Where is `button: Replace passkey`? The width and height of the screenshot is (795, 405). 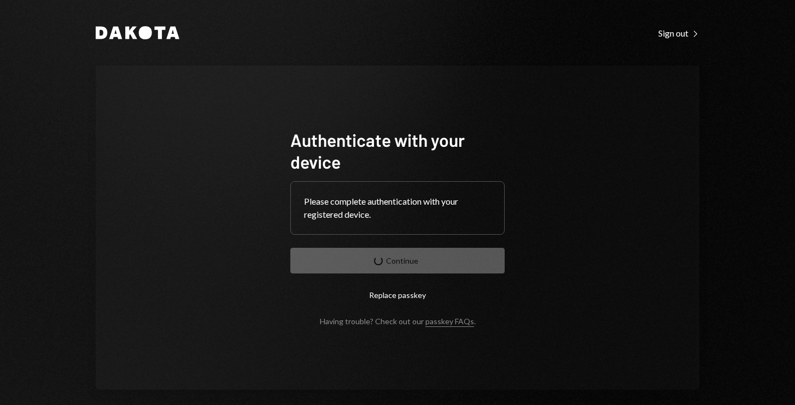 button: Replace passkey is located at coordinates (397, 295).